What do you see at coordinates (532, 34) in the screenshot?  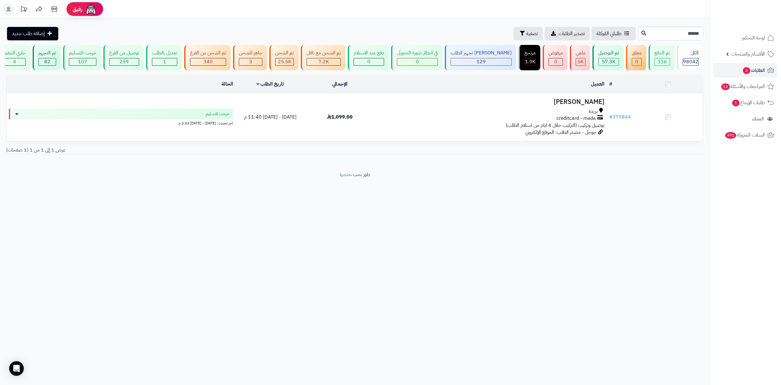 I see `span: تصفية` at bounding box center [532, 34].